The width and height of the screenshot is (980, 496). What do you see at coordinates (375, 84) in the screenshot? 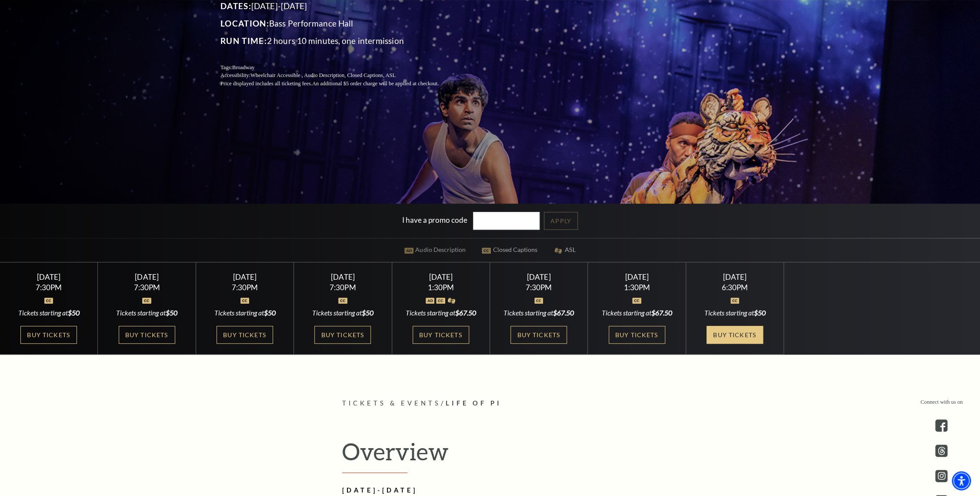
I see `span: An additional $5 order charge will be applied at checkout.` at bounding box center [375, 84].